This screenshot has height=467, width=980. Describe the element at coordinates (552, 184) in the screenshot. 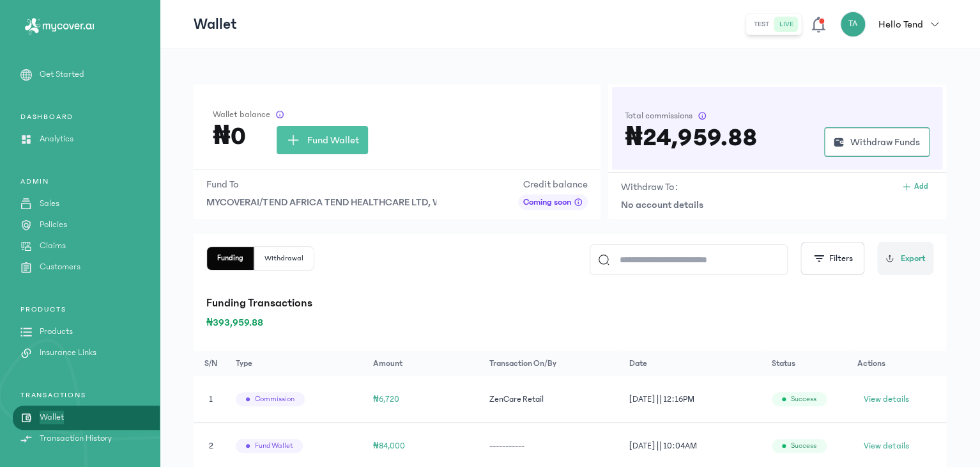

I see `p: Credit balance` at that location.